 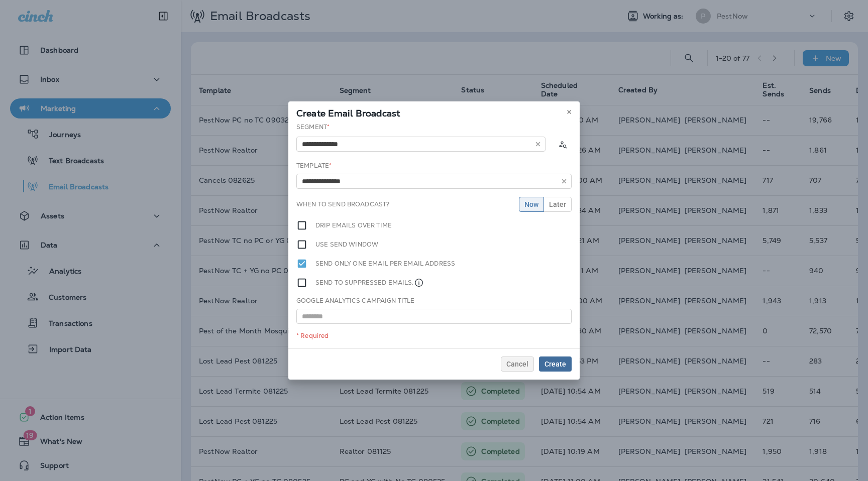 What do you see at coordinates (563, 144) in the screenshot?
I see `button: Calculate the estimated number of emails to be sent based on selected segment. (This could take a...` at bounding box center [563, 144].